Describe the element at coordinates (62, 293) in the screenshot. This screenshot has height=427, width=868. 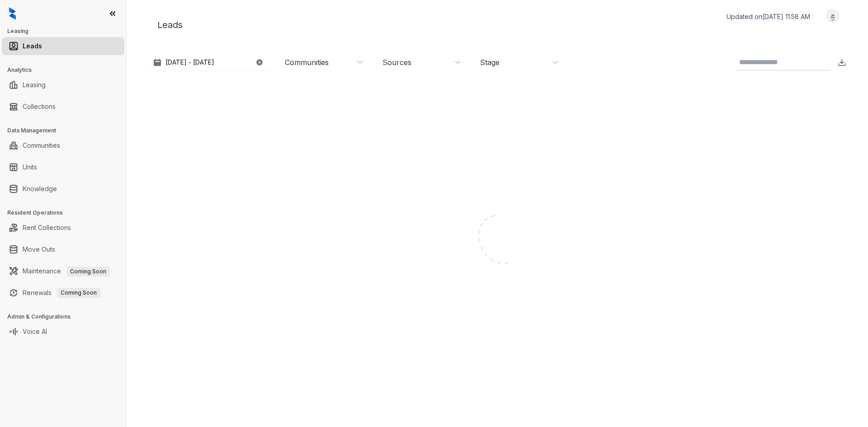
I see `a: RenewalsComing Soon` at that location.